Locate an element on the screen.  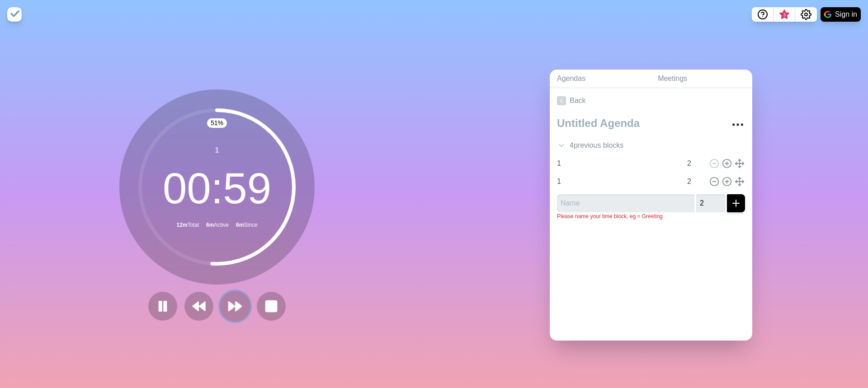
img: google logo is located at coordinates (828, 15).